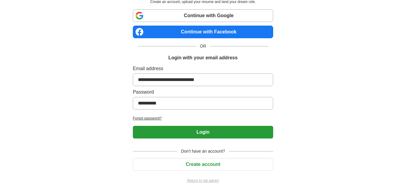 The image size is (406, 193). Describe the element at coordinates (203, 32) in the screenshot. I see `a: Continue with Facebook` at that location.